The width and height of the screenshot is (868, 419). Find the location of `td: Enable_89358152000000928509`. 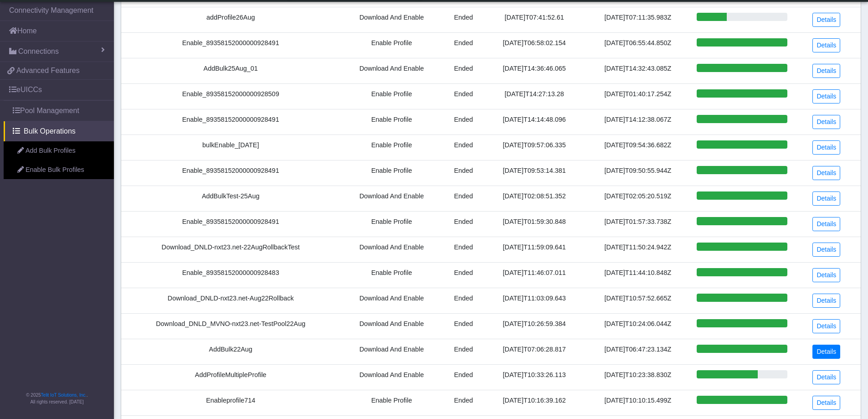

td: Enable_89358152000000928509 is located at coordinates (230, 96).